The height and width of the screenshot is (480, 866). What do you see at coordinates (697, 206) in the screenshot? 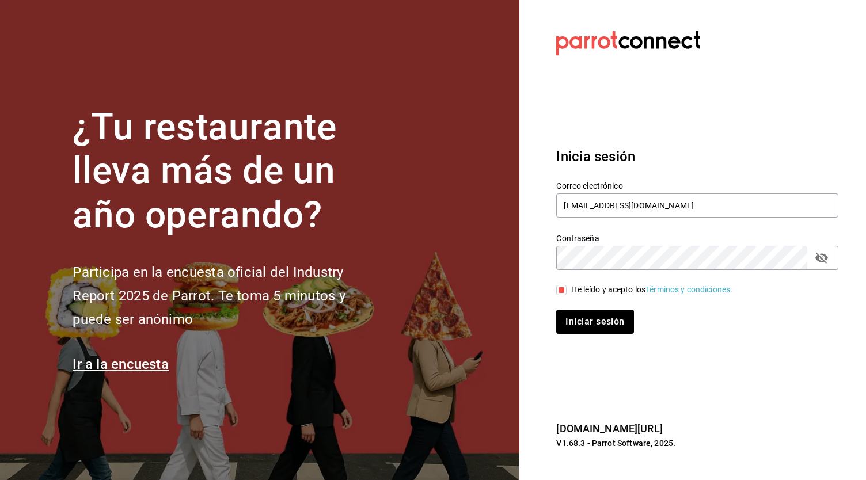
I see `input: Ingresa tu correo electrónico` at bounding box center [697, 206].